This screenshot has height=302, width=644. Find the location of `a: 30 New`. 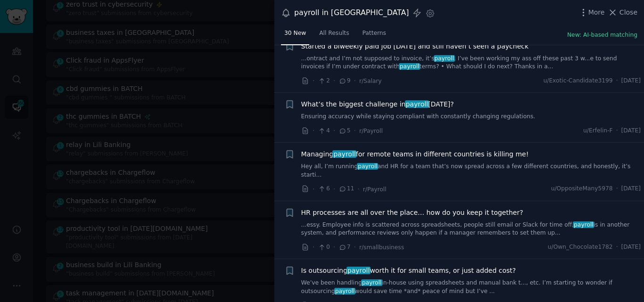

a: 30 New is located at coordinates (295, 35).